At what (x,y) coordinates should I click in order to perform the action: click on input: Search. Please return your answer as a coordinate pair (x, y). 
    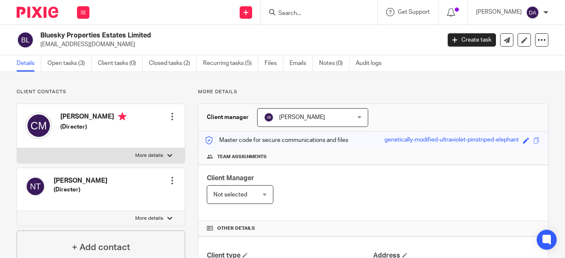
    Looking at the image, I should click on (315, 14).